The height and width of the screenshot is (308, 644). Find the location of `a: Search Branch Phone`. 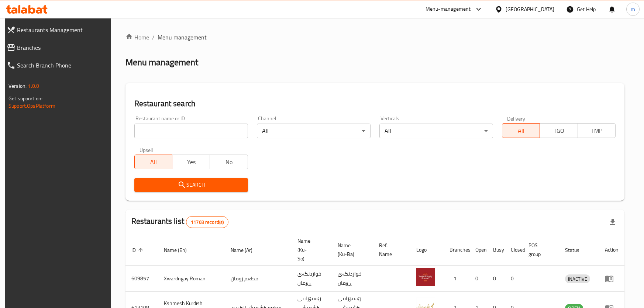

a: Search Branch Phone is located at coordinates (57, 65).